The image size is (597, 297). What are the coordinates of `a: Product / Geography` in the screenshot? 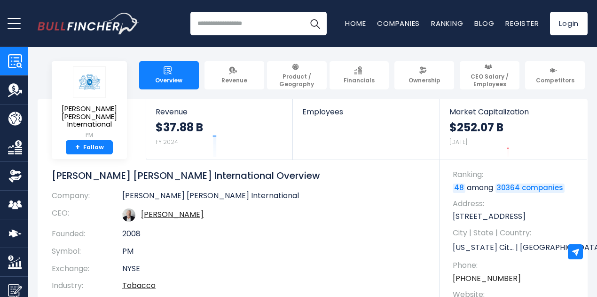 It's located at (297, 75).